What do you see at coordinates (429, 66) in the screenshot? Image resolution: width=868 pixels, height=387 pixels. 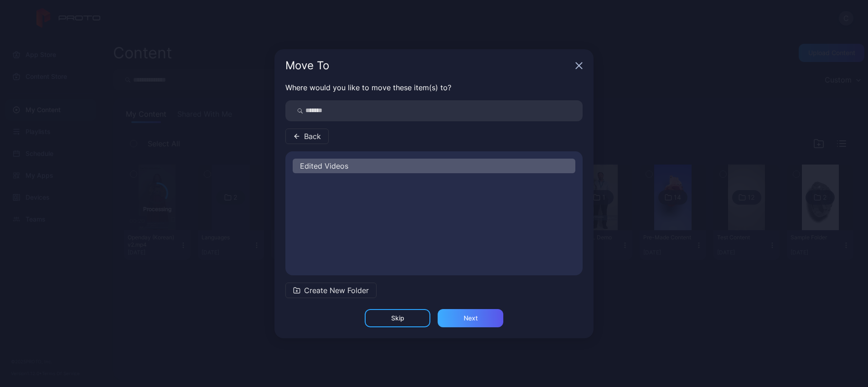 I see `div: Move To` at bounding box center [429, 66].